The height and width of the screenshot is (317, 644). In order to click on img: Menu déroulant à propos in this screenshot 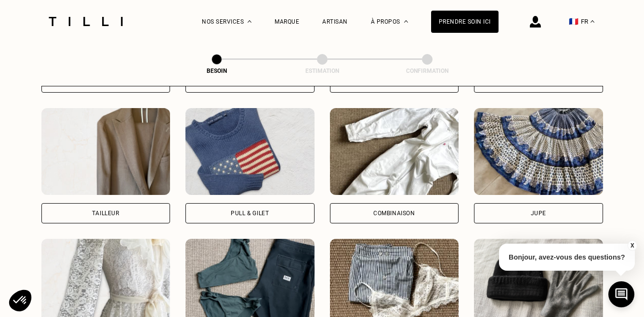, I will do `click(406, 21)`.